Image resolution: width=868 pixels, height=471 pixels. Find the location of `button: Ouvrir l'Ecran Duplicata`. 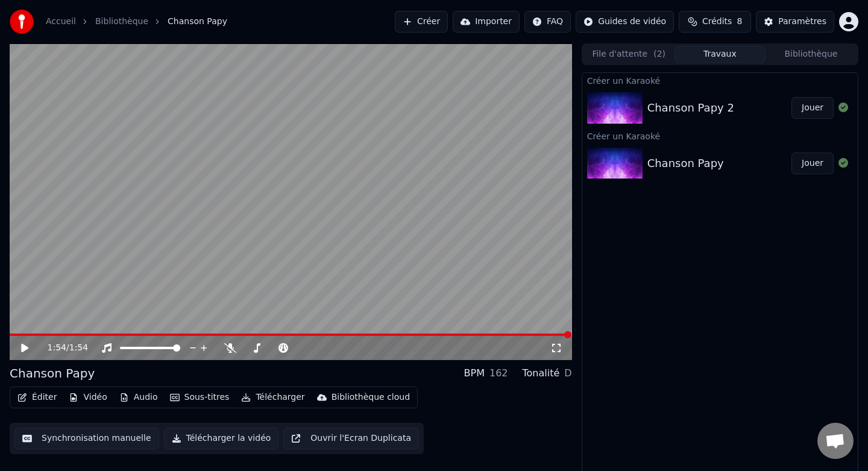

button: Ouvrir l'Ecran Duplicata is located at coordinates (351, 439).